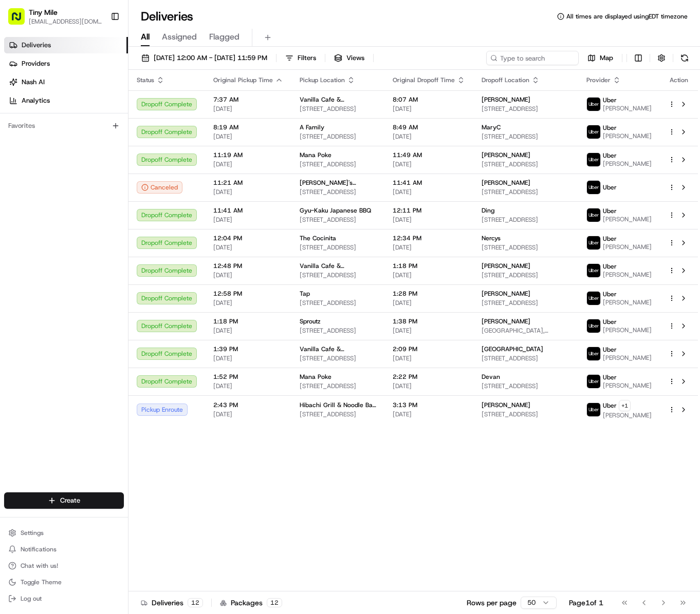 This screenshot has height=614, width=700. I want to click on span: Mana Poke, so click(315, 377).